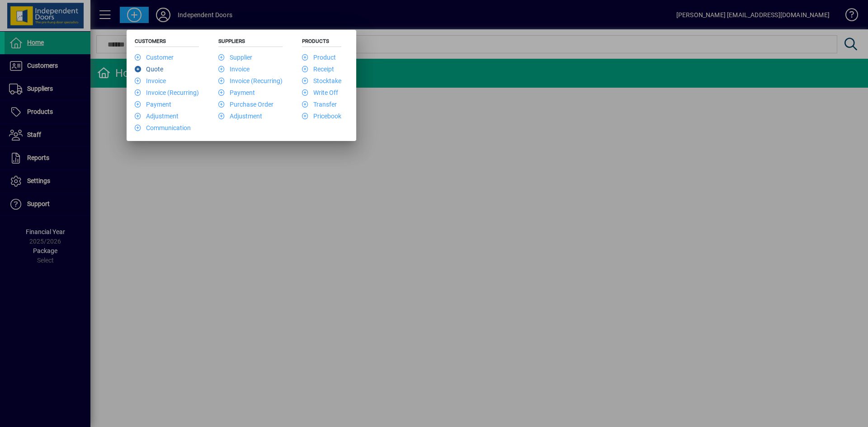  Describe the element at coordinates (322, 42) in the screenshot. I see `h5: Products` at that location.